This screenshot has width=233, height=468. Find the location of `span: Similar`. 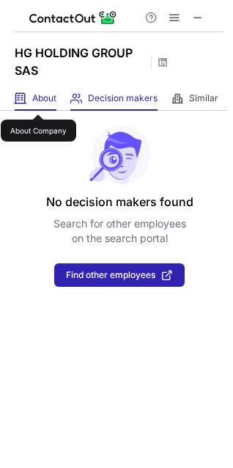

span: Similar is located at coordinates (204, 98).